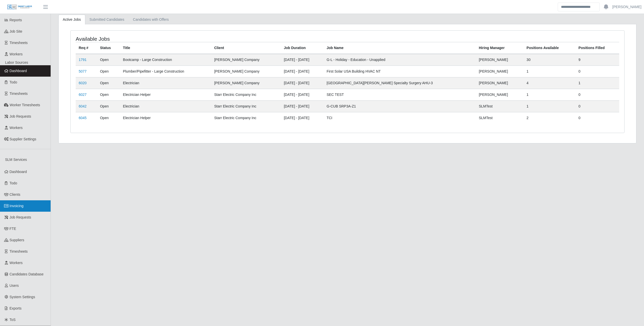 This screenshot has width=644, height=326. I want to click on th: Job Name, so click(400, 48).